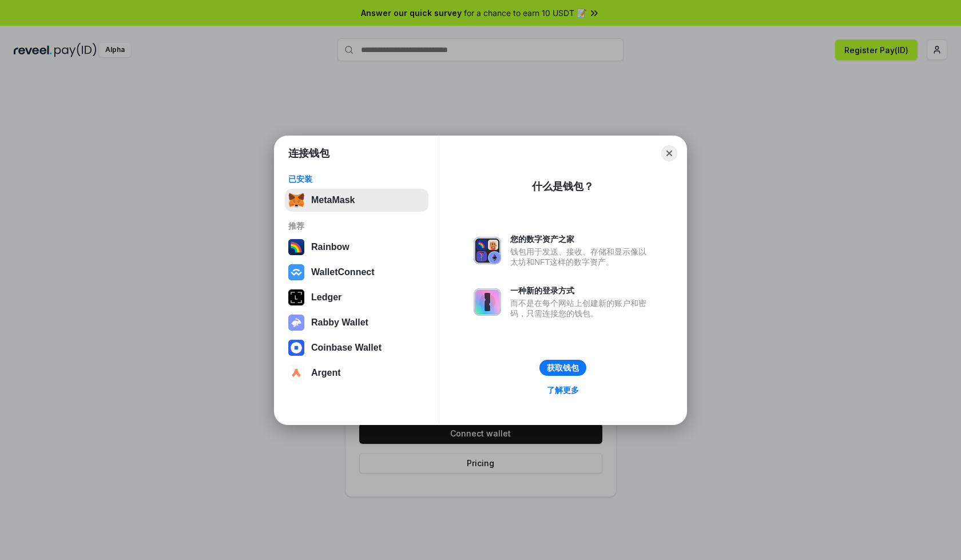  Describe the element at coordinates (582, 257) in the screenshot. I see `div: 钱包用于发送、接收、存储和显示像以太坊和NFT这样的数字资产。` at that location.